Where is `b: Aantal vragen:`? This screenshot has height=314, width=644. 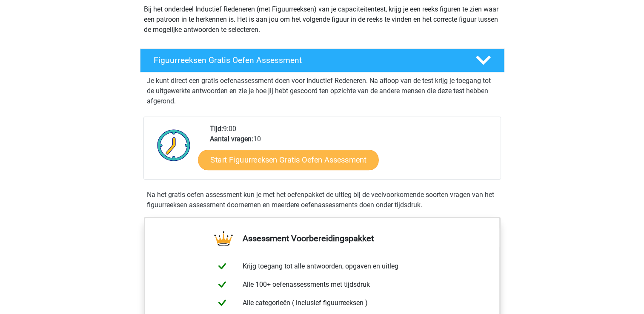 b: Aantal vragen: is located at coordinates (231, 139).